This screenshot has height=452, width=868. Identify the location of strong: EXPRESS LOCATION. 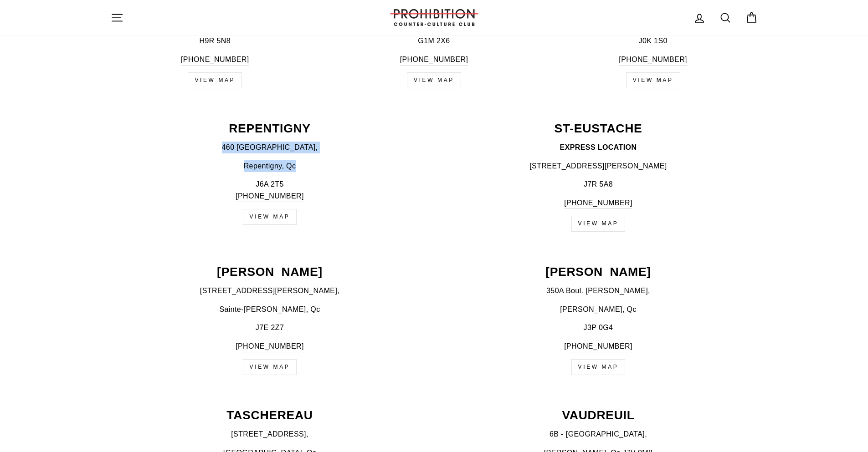
(598, 147).